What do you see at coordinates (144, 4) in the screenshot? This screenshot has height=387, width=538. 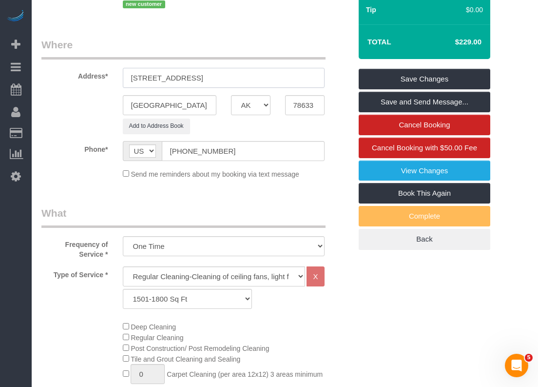 I see `span: new customer` at bounding box center [144, 4].